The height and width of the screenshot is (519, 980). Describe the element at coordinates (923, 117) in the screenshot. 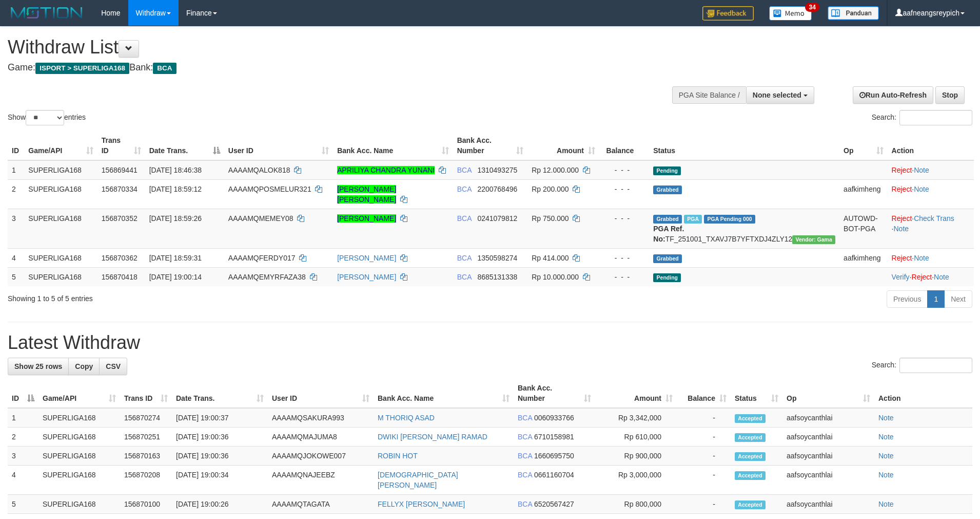

I see `label: Search:` at that location.